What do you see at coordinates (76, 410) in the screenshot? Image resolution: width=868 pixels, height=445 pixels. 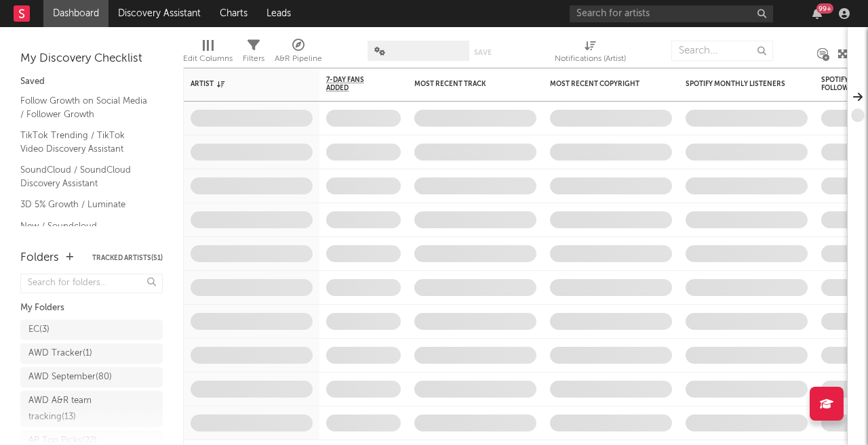 I see `div: AWD A&R team tracking ( 13 )` at bounding box center [76, 410].